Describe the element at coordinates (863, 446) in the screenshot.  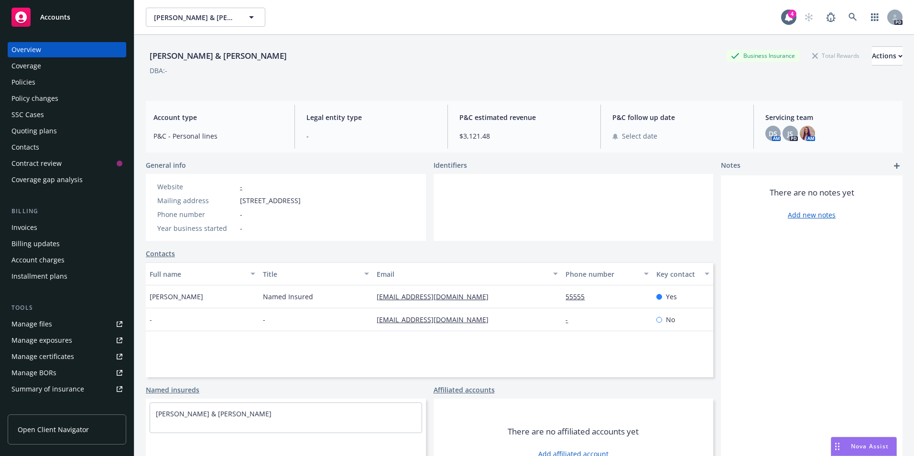
I see `button: Nova Assist` at that location.